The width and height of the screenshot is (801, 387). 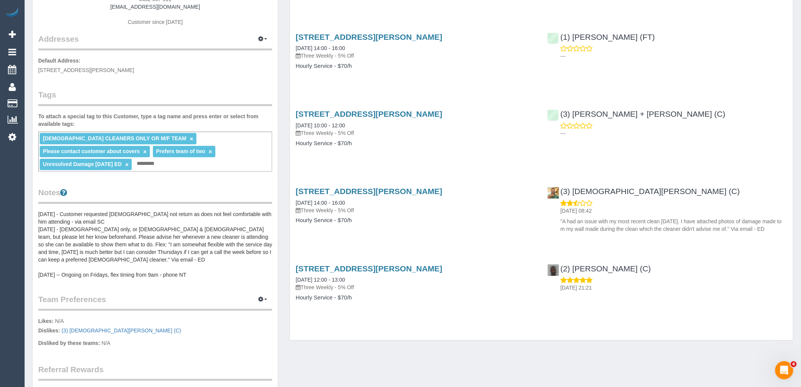 What do you see at coordinates (69, 343) in the screenshot?
I see `label: Disliked by these teams:` at bounding box center [69, 343].